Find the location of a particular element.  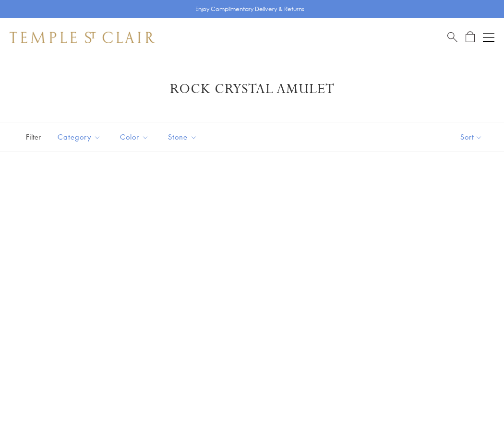

a: Search is located at coordinates (452, 37).